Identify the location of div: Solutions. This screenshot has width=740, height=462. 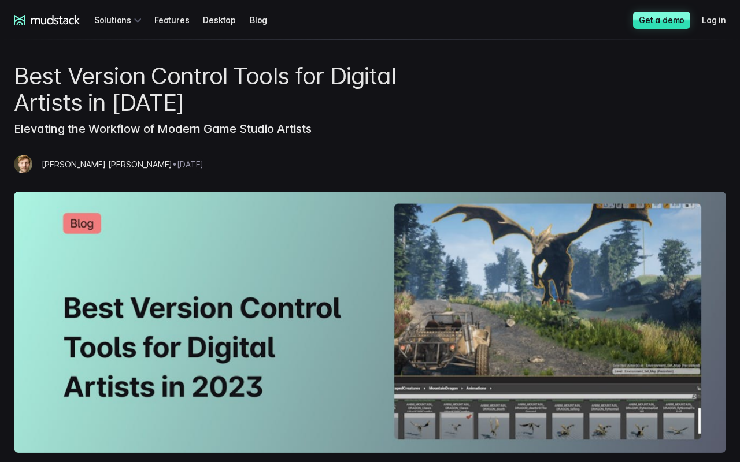
(120, 20).